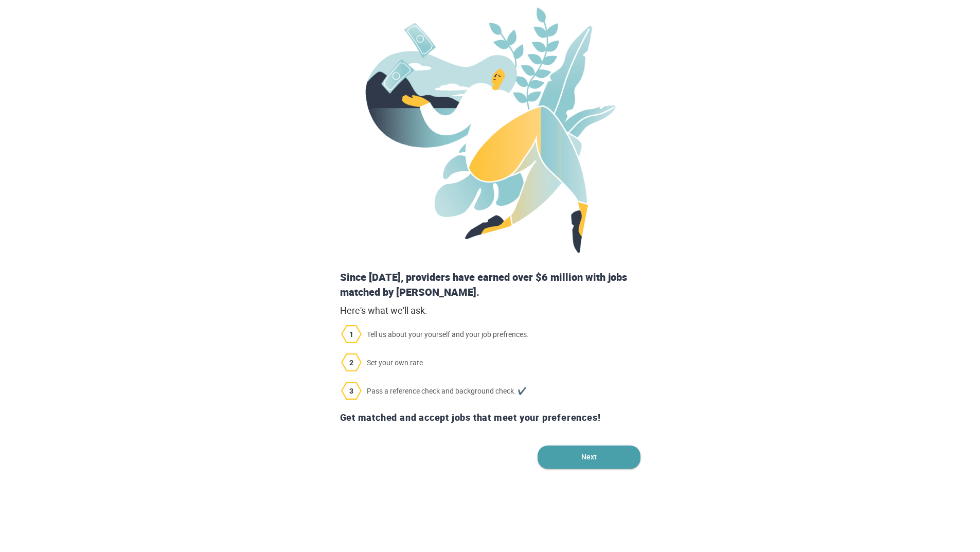 Image resolution: width=980 pixels, height=552 pixels. I want to click on span: Next, so click(589, 456).